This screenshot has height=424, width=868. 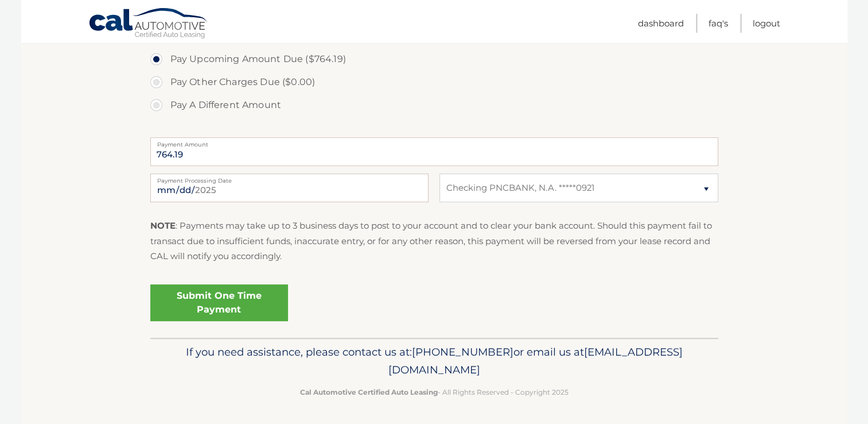 I want to click on label: Pay A Different Amount, so click(x=435, y=105).